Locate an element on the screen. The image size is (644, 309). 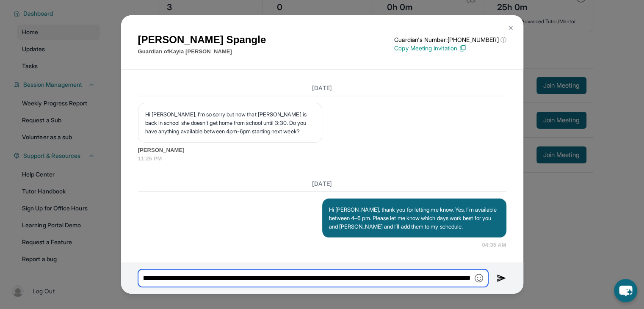
img: Emoji is located at coordinates (479, 278).